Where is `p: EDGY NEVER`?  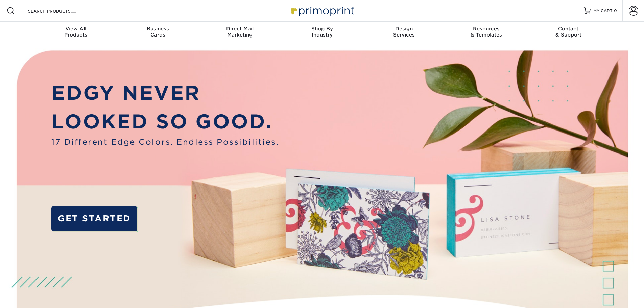
p: EDGY NEVER is located at coordinates (165, 93).